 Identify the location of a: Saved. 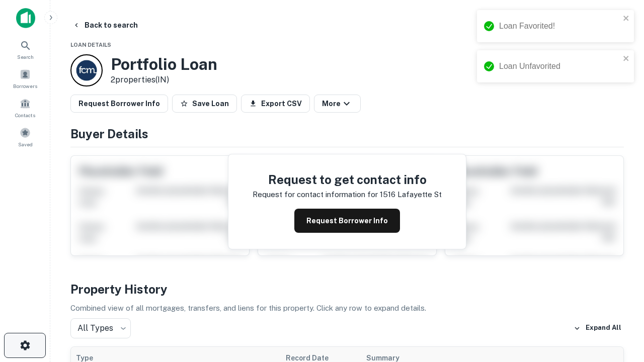
(25, 136).